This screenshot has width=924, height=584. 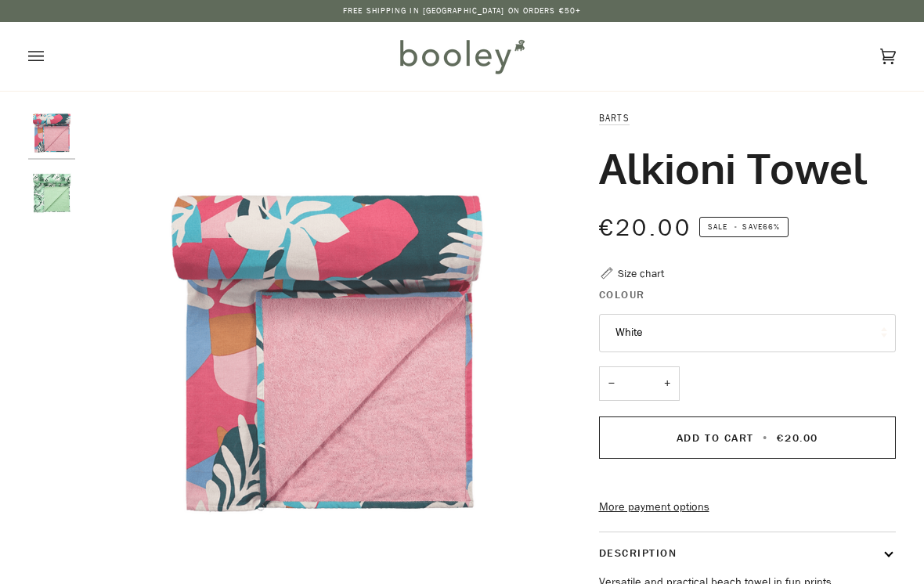 What do you see at coordinates (747, 508) in the screenshot?
I see `a: More payment options` at bounding box center [747, 508].